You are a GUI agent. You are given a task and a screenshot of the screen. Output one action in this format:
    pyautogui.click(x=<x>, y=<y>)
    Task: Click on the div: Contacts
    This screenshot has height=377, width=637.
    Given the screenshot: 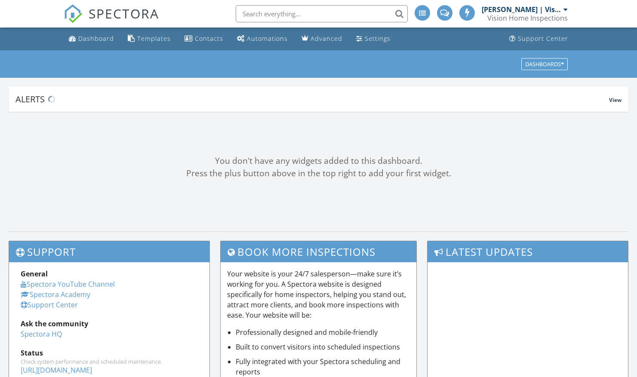 What is the action you would take?
    pyautogui.click(x=209, y=38)
    